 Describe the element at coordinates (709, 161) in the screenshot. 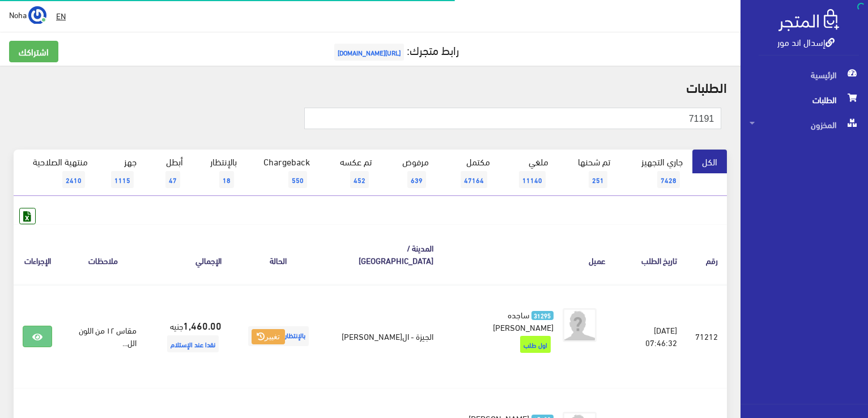

I see `a: الكل` at that location.